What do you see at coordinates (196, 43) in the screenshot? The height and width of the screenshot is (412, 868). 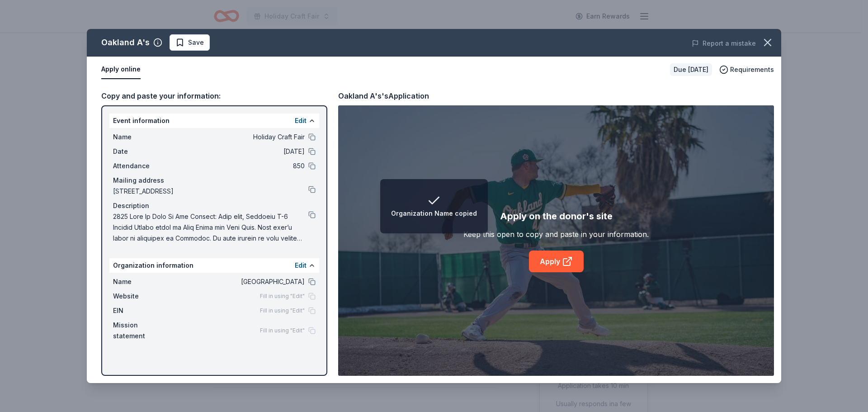 I see `span: Save` at bounding box center [196, 43].